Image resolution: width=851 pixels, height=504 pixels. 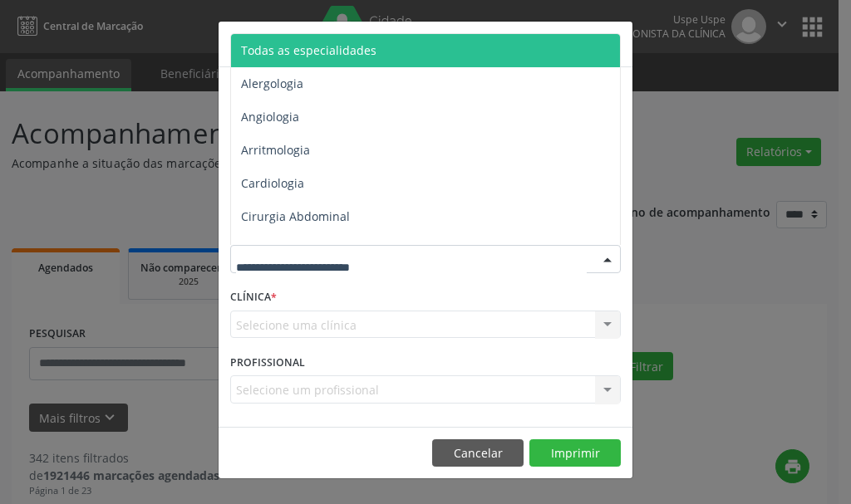 What do you see at coordinates (616, 42) in the screenshot?
I see `button: Close` at bounding box center [616, 42].